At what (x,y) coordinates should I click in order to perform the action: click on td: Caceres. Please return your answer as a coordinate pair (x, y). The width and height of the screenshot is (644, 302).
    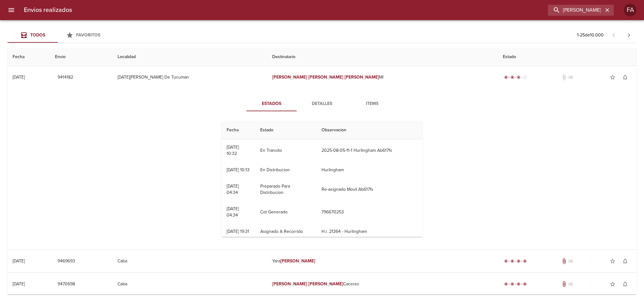
    Looking at the image, I should click on (383, 284).